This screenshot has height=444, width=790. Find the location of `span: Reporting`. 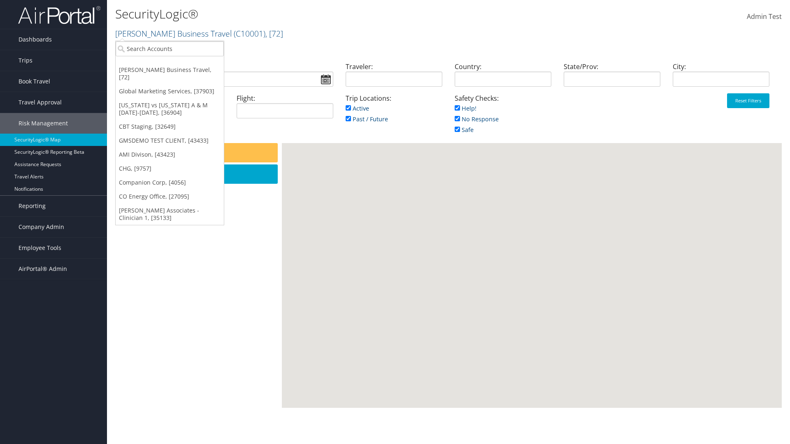

span: Reporting is located at coordinates (32, 206).